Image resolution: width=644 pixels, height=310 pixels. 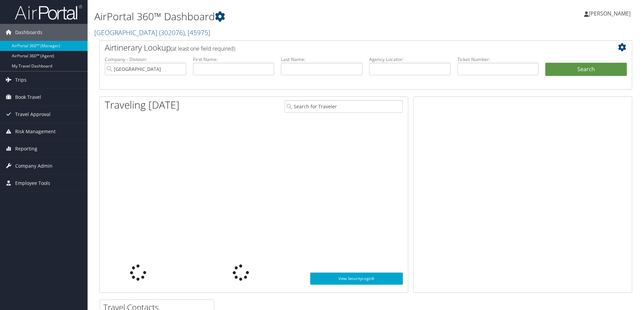 What do you see at coordinates (498, 60) in the screenshot?
I see `label: Ticket Number:` at bounding box center [498, 60].